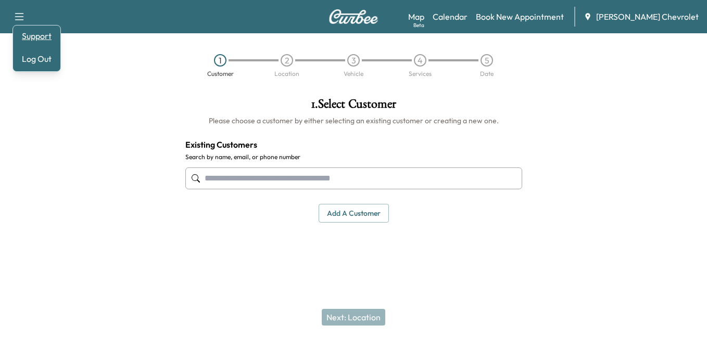 This screenshot has height=338, width=707. Describe the element at coordinates (353, 121) in the screenshot. I see `h6: Please choose a customer by either selecting an existing customer or creating a new one.` at that location.